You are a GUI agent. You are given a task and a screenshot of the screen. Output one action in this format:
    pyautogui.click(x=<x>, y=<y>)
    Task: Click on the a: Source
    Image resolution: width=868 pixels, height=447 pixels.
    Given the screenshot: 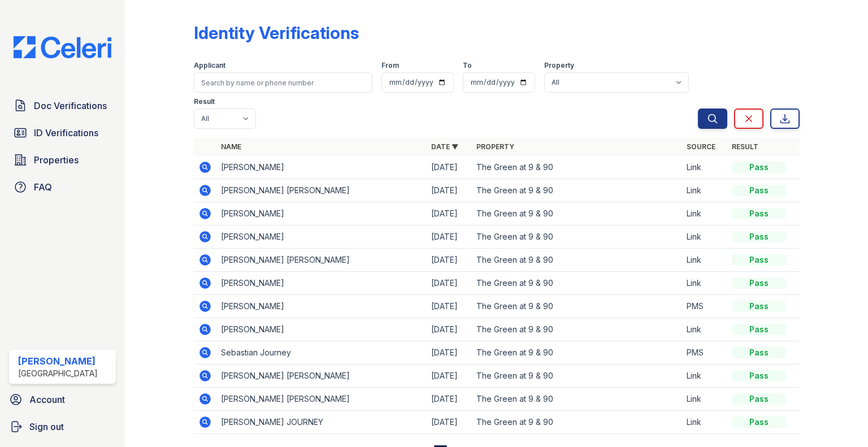 What is the action you would take?
    pyautogui.click(x=701, y=146)
    